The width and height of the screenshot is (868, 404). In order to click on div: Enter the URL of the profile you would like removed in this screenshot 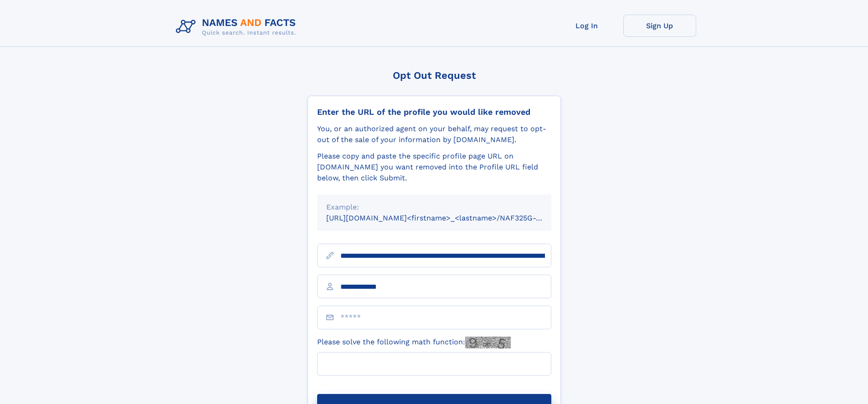, I will do `click(434, 112)`.